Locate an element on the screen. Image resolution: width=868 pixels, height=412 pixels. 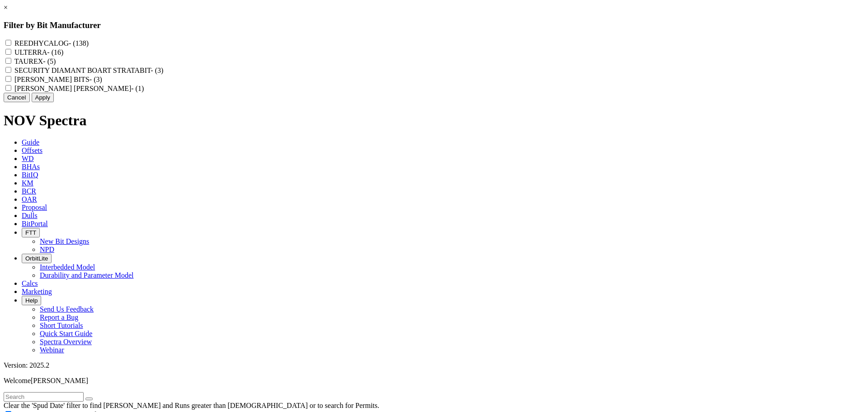
span: WD is located at coordinates (28, 158).